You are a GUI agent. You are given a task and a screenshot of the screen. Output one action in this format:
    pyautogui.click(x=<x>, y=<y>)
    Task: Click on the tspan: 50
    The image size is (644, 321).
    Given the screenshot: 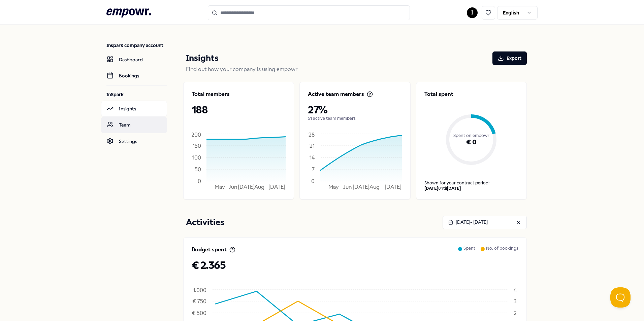 What is the action you would take?
    pyautogui.click(x=198, y=169)
    